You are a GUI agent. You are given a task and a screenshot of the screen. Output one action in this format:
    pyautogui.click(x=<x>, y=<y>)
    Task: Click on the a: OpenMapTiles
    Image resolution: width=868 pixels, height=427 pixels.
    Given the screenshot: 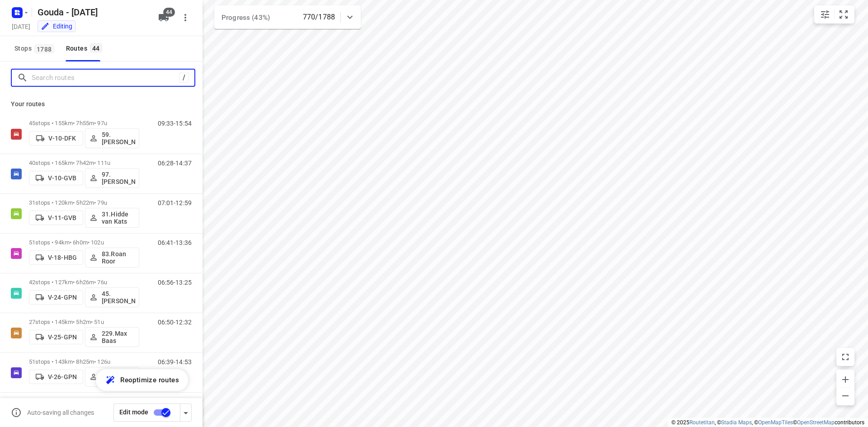 What is the action you would take?
    pyautogui.click(x=776, y=423)
    